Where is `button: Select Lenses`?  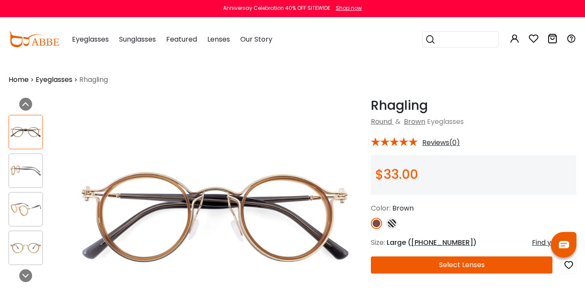 button: Select Lenses is located at coordinates (462, 265).